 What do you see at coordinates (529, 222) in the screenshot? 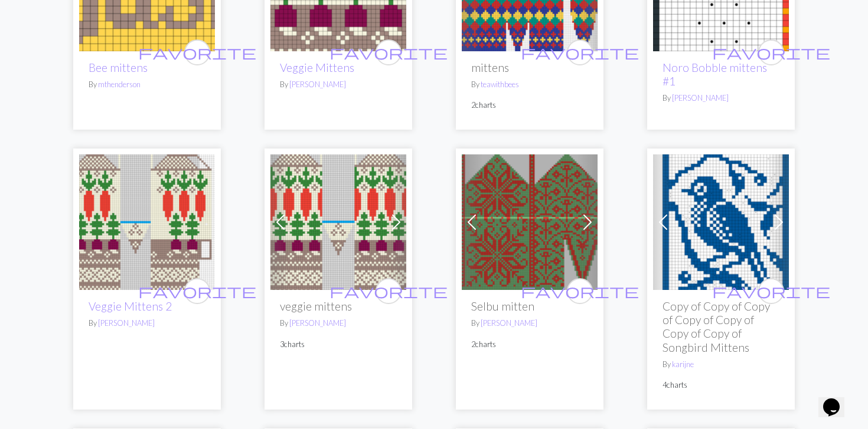
I see `img: Selbu mitten` at bounding box center [529, 222].